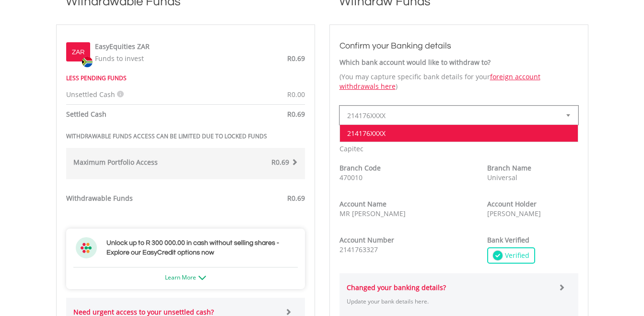  Describe the element at coordinates (516, 255) in the screenshot. I see `span: Verified` at that location.